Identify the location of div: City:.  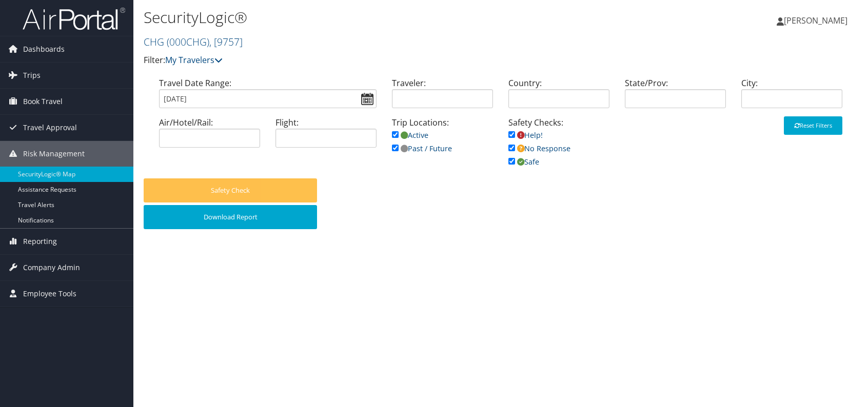
(792, 96).